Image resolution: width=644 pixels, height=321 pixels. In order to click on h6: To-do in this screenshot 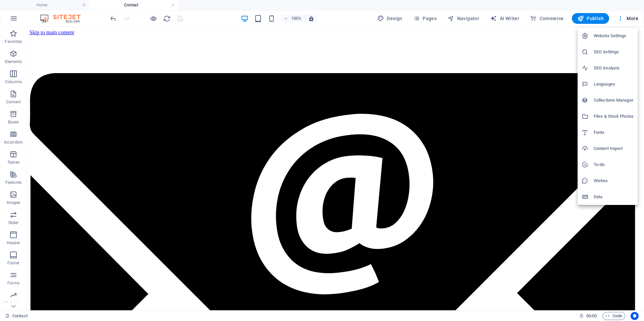, I will do `click(613, 165)`.